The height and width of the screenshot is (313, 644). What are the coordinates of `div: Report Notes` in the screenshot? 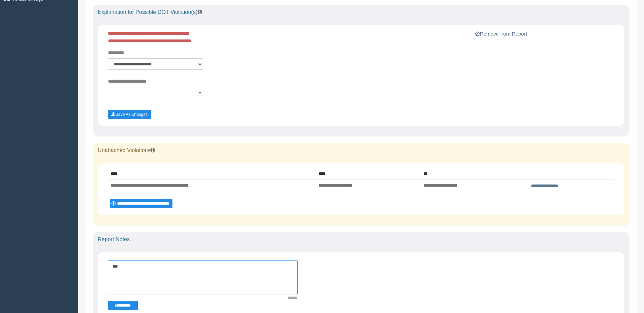 It's located at (361, 240).